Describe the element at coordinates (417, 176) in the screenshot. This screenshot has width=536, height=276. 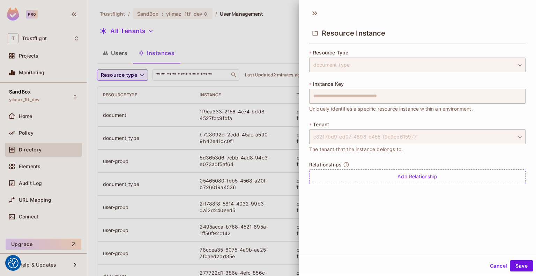
I see `div: Add Relationship` at that location.